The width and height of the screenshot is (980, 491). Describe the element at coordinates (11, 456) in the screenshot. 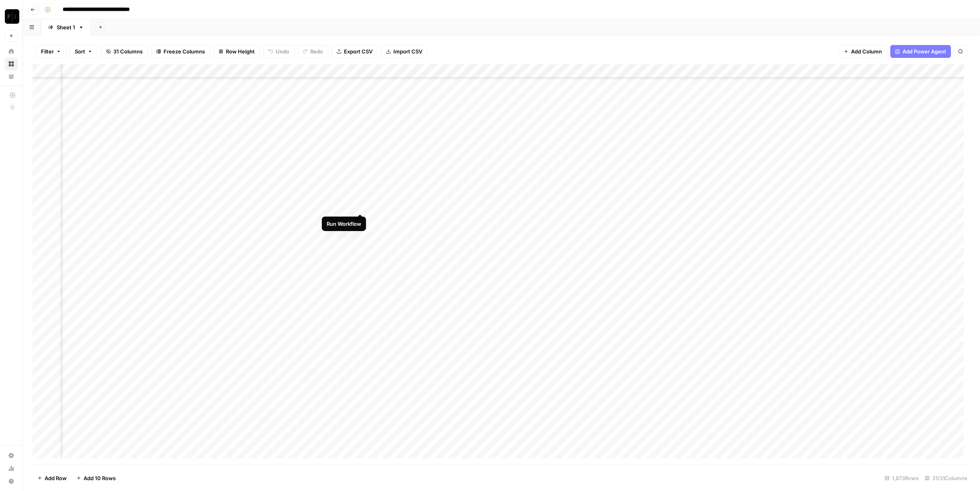

I see `a: Settings` at that location.